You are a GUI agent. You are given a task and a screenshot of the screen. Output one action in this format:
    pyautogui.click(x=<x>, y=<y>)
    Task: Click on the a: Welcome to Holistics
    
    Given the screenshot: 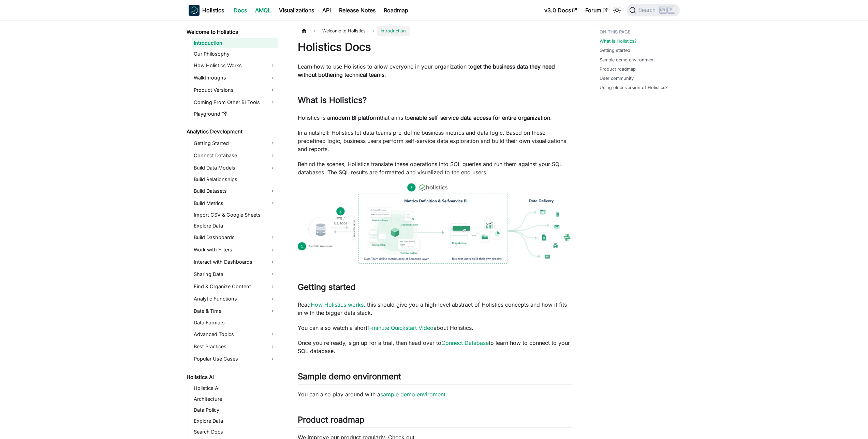 What is the action you would take?
    pyautogui.click(x=231, y=32)
    